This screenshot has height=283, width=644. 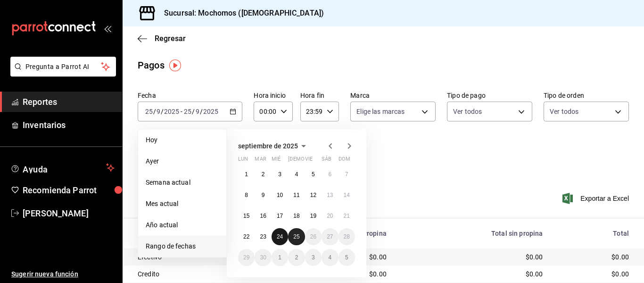 I want to click on label: Tipo de pago, so click(x=490, y=95).